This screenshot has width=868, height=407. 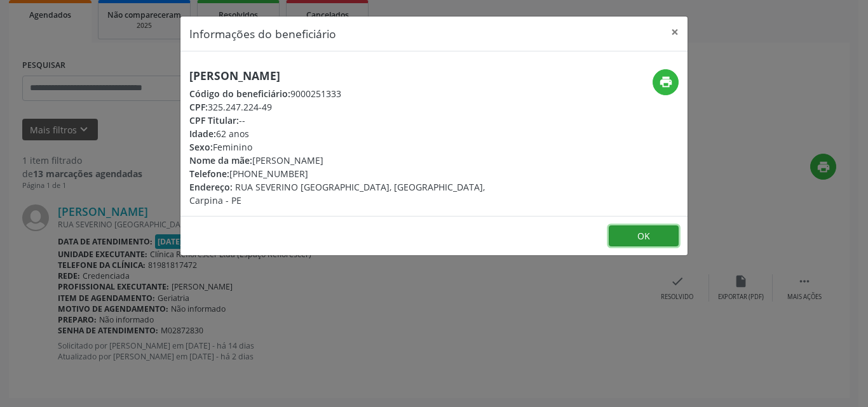 What do you see at coordinates (240, 93) in the screenshot?
I see `span: Código do beneficiário:` at bounding box center [240, 93].